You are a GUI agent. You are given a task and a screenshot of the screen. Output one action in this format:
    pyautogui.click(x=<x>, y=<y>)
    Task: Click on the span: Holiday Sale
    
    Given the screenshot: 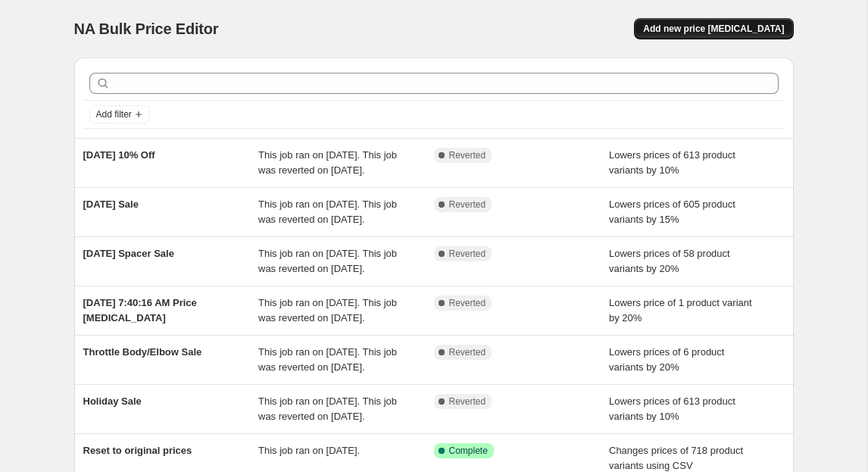 What is the action you would take?
    pyautogui.click(x=112, y=400)
    